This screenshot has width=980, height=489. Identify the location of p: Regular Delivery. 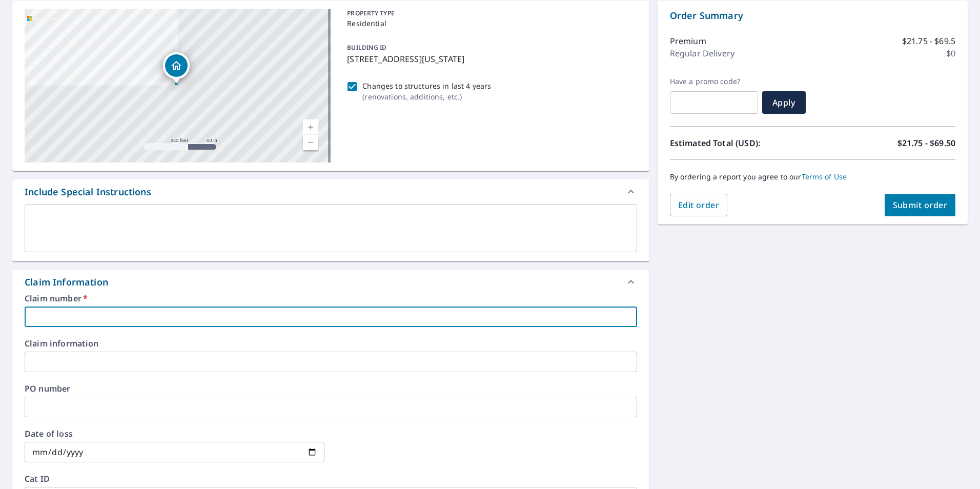
(702, 53).